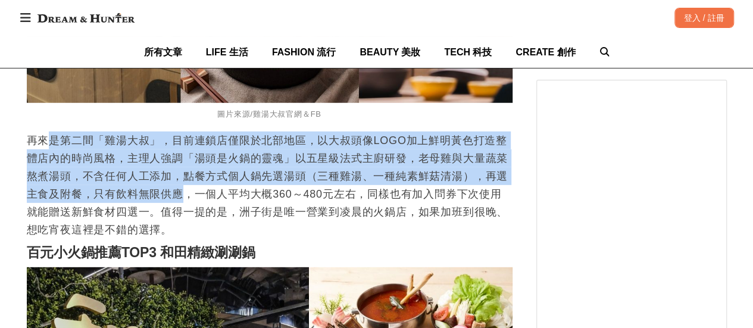 The height and width of the screenshot is (328, 753). Describe the element at coordinates (390, 52) in the screenshot. I see `span: BEAUTY 美妝` at that location.